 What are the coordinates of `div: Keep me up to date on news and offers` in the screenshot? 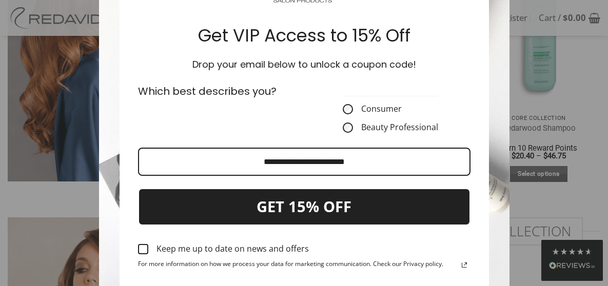 It's located at (232, 249).